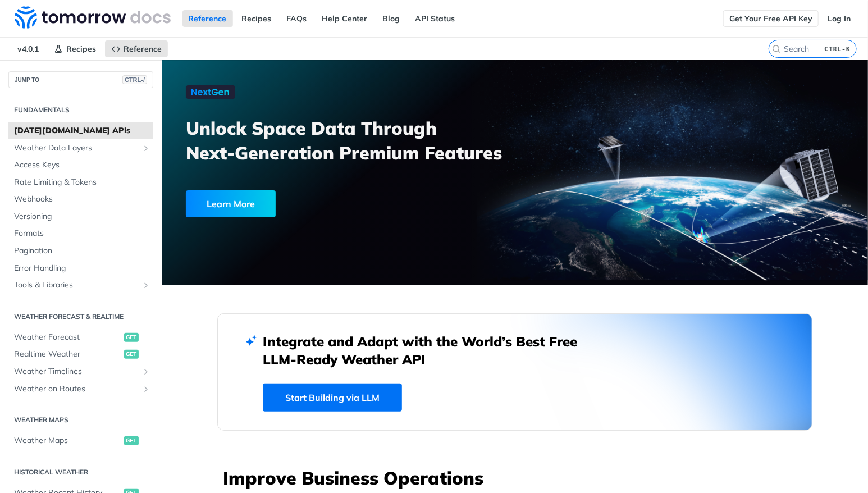 This screenshot has width=868, height=493. What do you see at coordinates (135, 79) in the screenshot?
I see `span: CTRL-/` at bounding box center [135, 79].